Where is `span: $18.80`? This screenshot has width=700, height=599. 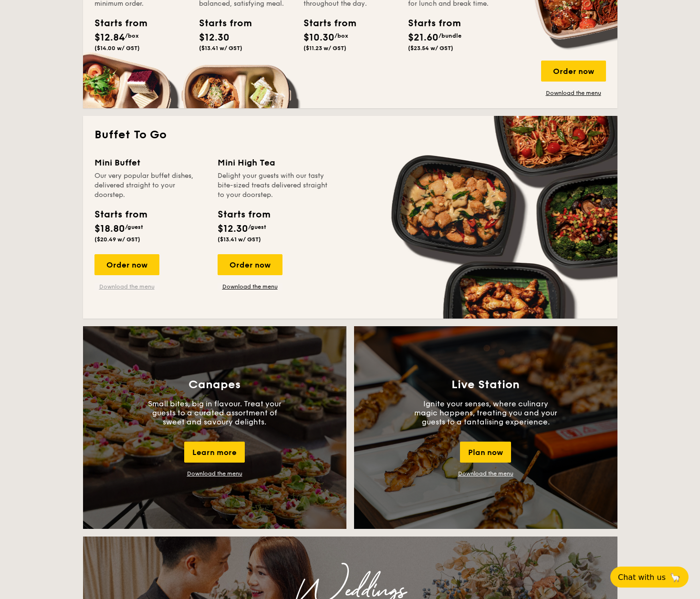 span: $18.80 is located at coordinates (110, 229).